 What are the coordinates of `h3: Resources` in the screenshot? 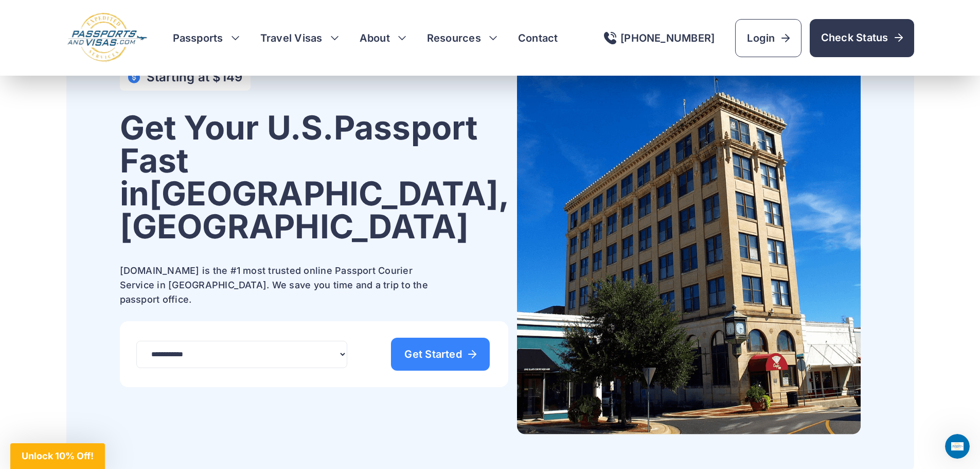 It's located at (462, 38).